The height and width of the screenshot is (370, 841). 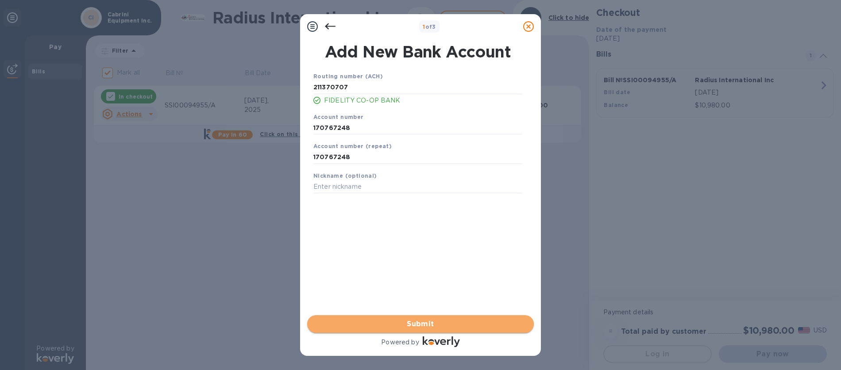 What do you see at coordinates (348, 76) in the screenshot?
I see `b: Routing number (ACH)` at bounding box center [348, 76].